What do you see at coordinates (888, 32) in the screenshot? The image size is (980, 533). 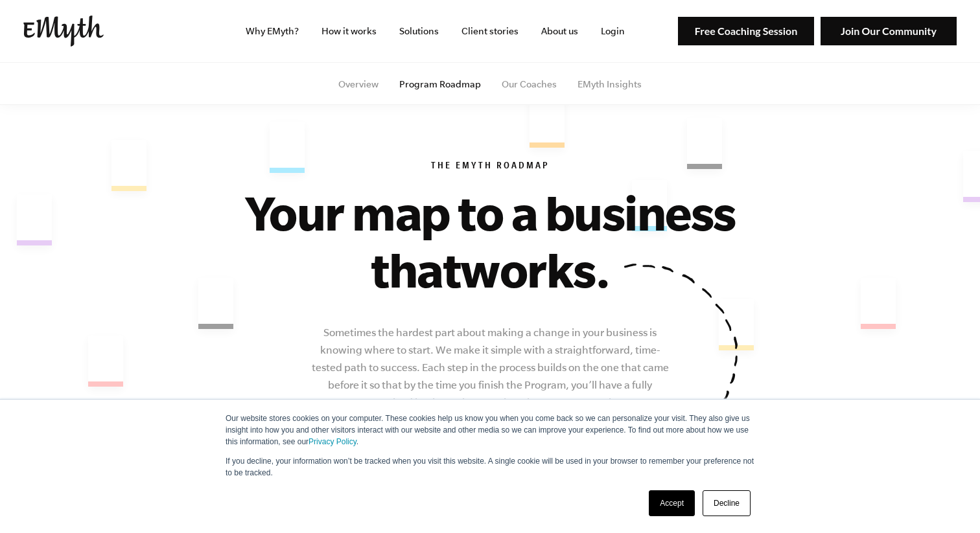 I see `img: Join Our Community` at bounding box center [888, 32].